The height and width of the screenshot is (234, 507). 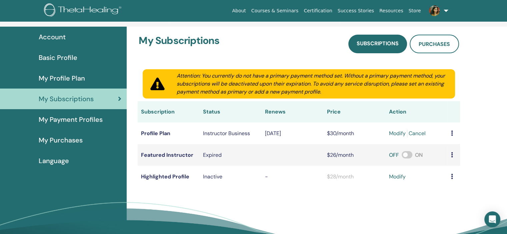 I want to click on div: Attention: You currently do not have a primary payment method set. Without a primary payment meth..., so click(x=312, y=84).